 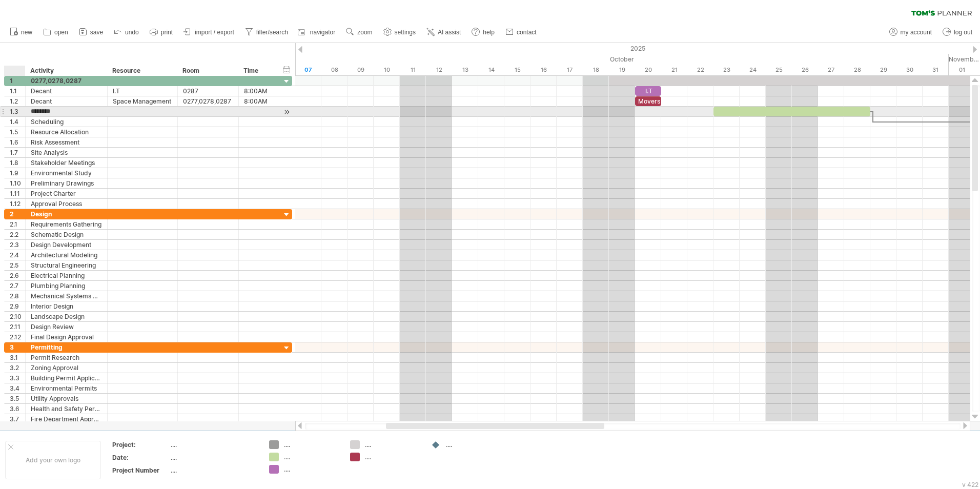 I want to click on a: filter/search, so click(x=266, y=33).